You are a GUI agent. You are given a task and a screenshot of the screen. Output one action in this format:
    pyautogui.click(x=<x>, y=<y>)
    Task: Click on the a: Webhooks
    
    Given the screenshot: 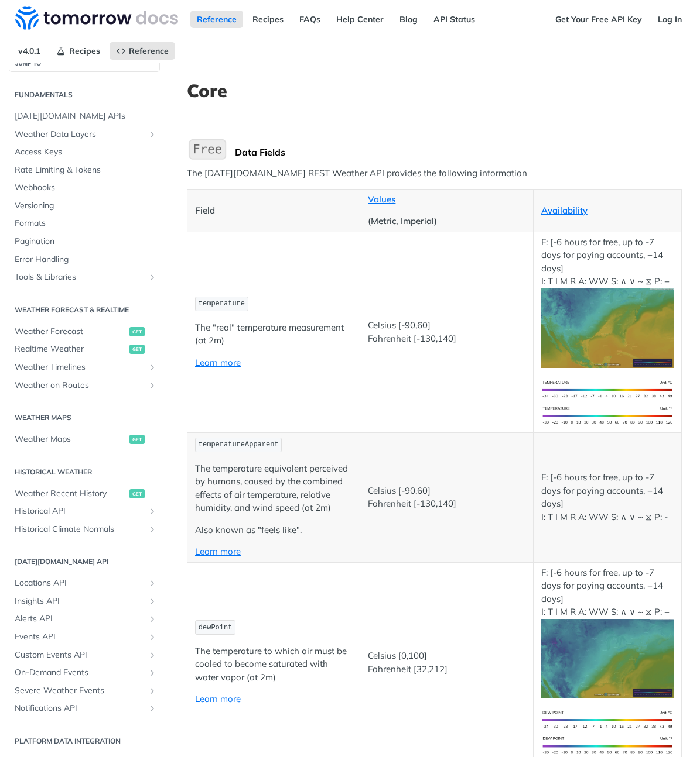 What is the action you would take?
    pyautogui.click(x=84, y=188)
    